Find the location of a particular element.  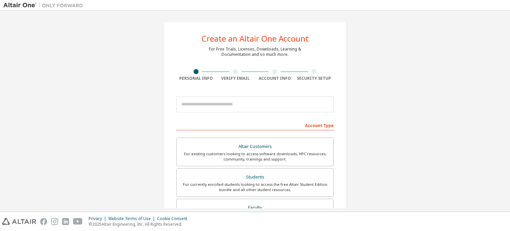

img: altair_logo.svg is located at coordinates (19, 221).